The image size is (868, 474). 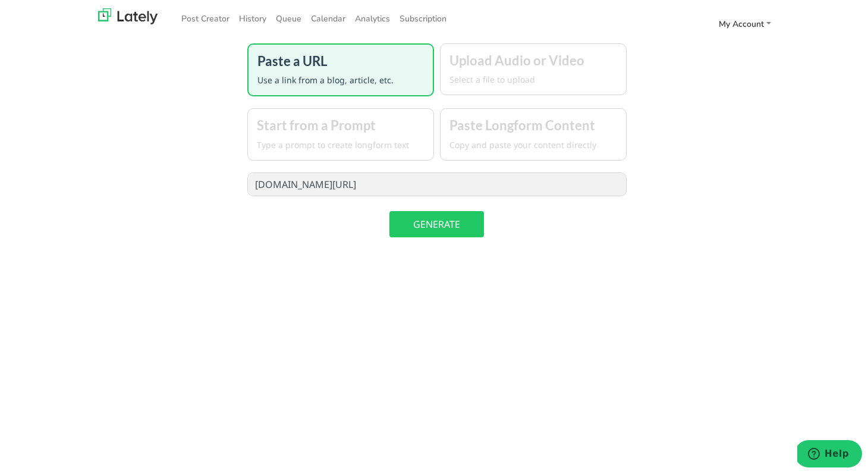 I want to click on span: Help, so click(x=39, y=13).